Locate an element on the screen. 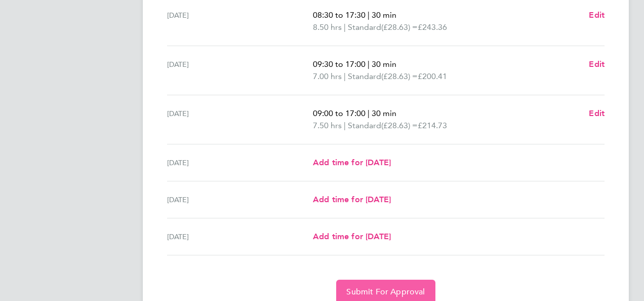  span: 7.50 hrs is located at coordinates (327, 125).